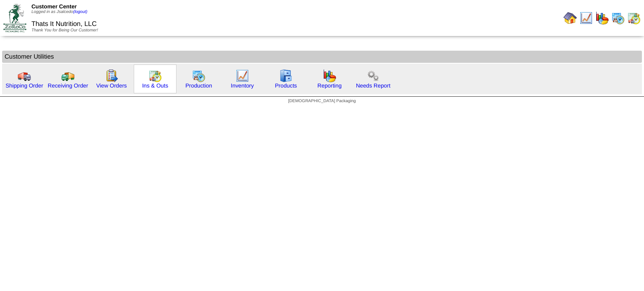 This screenshot has height=291, width=644. What do you see at coordinates (330, 86) in the screenshot?
I see `a: Reporting` at bounding box center [330, 86].